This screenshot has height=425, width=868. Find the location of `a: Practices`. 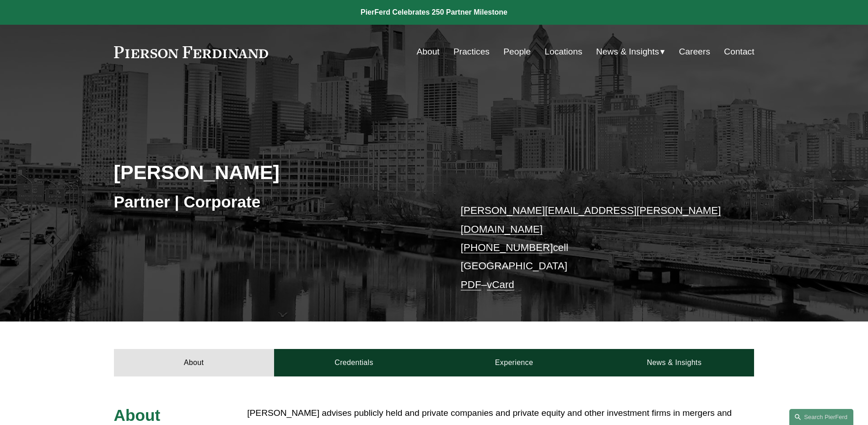

a: Practices is located at coordinates (472, 52).